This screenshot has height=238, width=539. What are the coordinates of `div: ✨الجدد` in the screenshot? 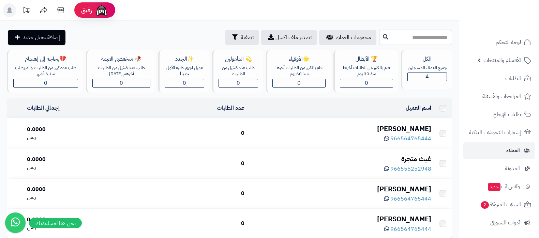 It's located at (184, 59).